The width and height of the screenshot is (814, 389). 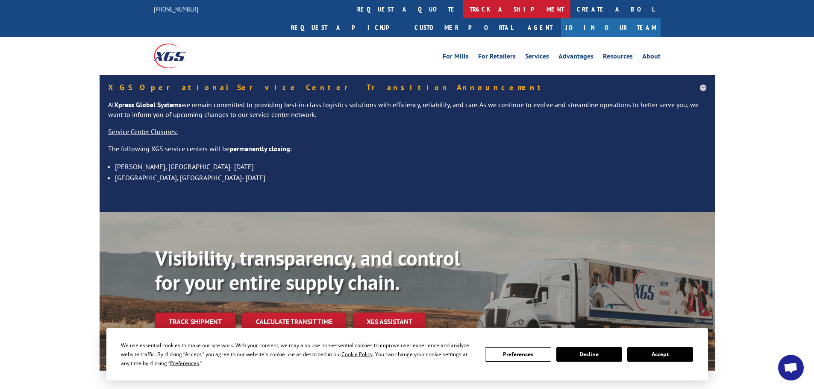 I want to click on a: Track shipment, so click(x=195, y=322).